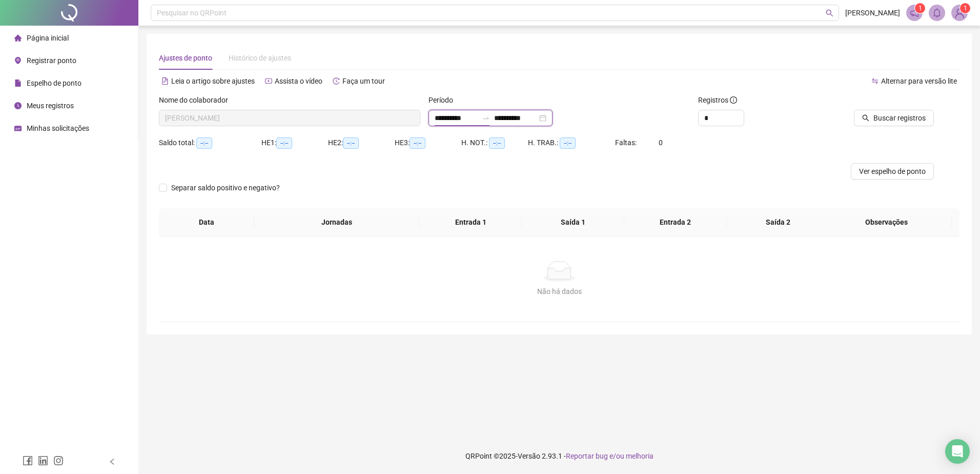 The width and height of the screenshot is (980, 474). Describe the element at coordinates (207, 223) in the screenshot. I see `th: Data` at that location.